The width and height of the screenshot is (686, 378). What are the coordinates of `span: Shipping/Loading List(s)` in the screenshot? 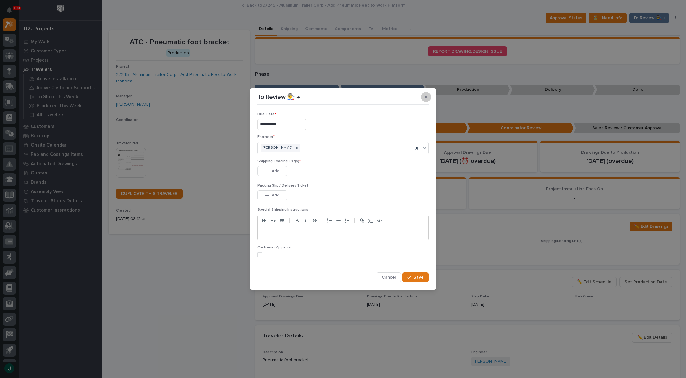 It's located at (279, 162).